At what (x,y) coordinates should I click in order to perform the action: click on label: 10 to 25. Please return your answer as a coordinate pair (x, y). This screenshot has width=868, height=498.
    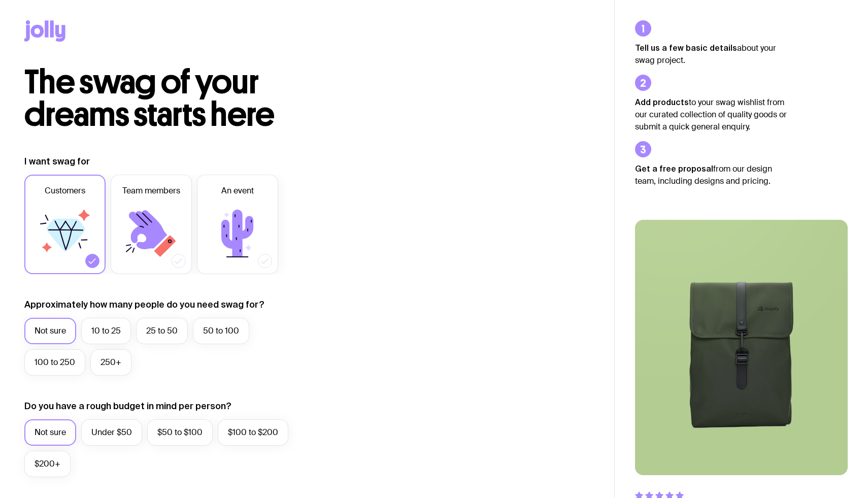
    Looking at the image, I should click on (106, 331).